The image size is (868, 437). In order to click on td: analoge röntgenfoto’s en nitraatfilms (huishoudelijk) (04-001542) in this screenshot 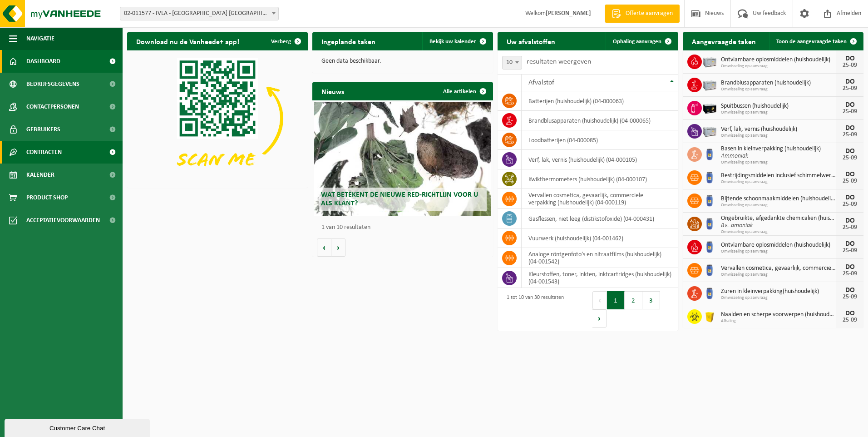, I will do `click(600, 258)`.